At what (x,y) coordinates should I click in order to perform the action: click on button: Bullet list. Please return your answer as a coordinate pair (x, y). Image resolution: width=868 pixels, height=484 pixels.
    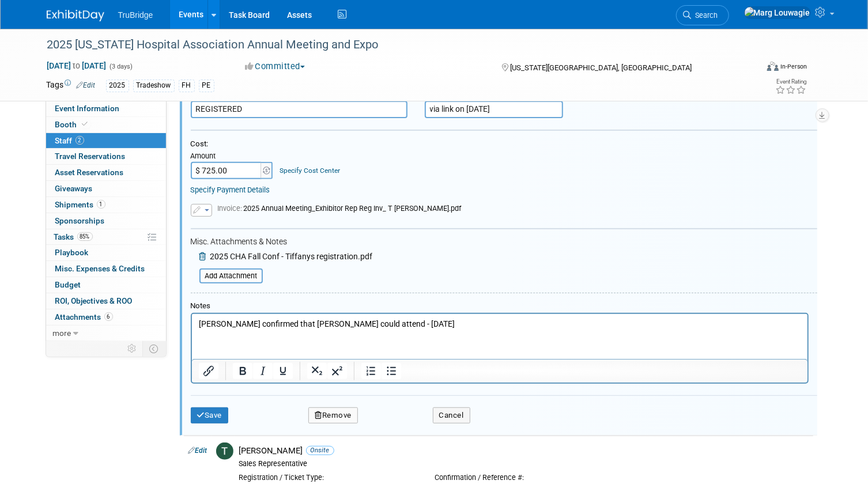
    Looking at the image, I should click on (391, 371).